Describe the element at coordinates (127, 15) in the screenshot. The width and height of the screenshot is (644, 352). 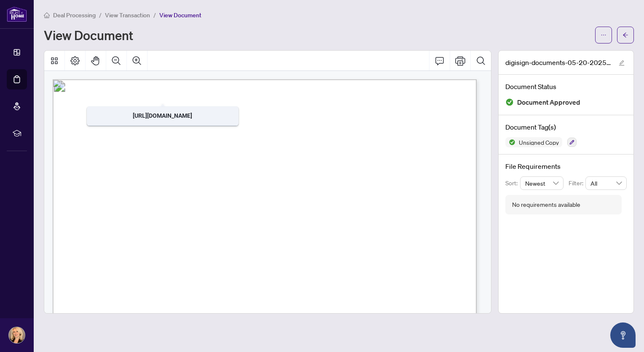
I see `span: View Transaction` at that location.